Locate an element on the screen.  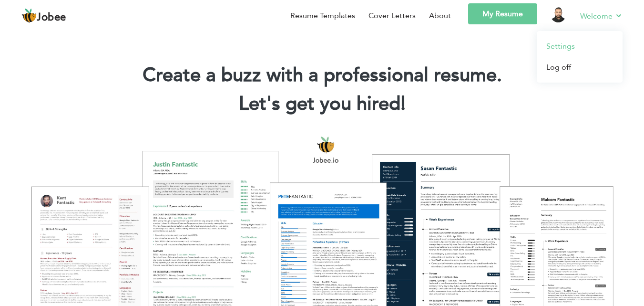
img: jobee.io is located at coordinates (29, 16).